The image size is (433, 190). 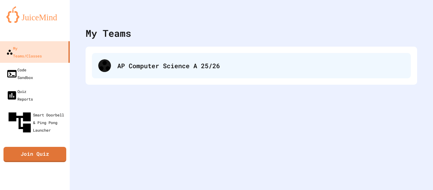 What do you see at coordinates (108, 33) in the screenshot?
I see `div: My Teams` at bounding box center [108, 33].